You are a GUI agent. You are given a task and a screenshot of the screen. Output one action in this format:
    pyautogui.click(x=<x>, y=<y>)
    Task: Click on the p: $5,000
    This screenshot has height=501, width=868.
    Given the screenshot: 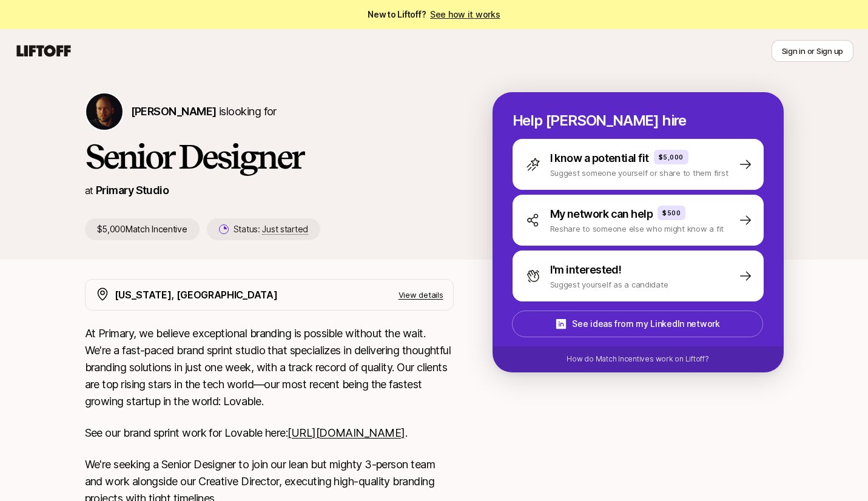 What is the action you would take?
    pyautogui.click(x=671, y=157)
    